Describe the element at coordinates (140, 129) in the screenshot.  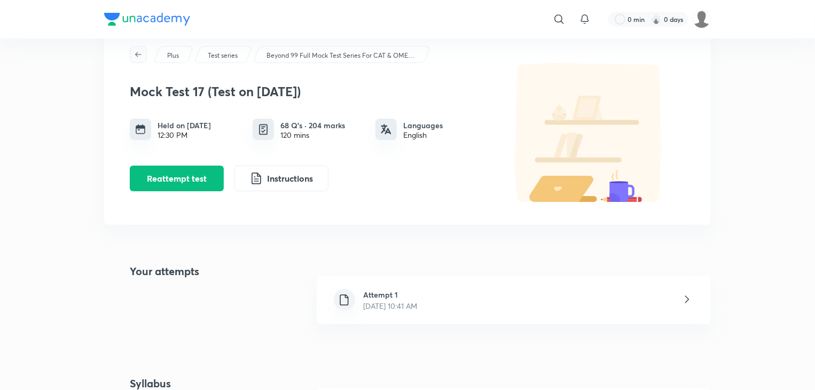
I see `img: timing` at that location.